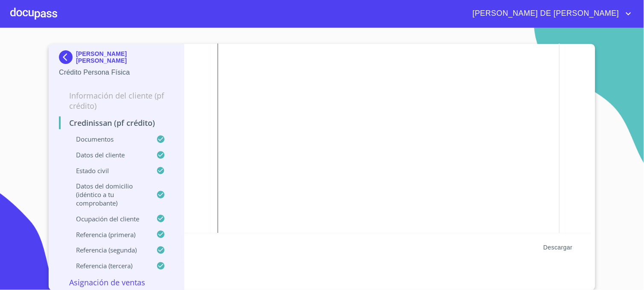  I want to click on p: Ocupación del Cliente, so click(107, 219).